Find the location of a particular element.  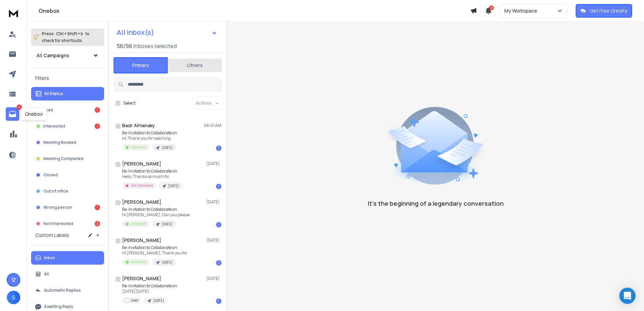

p: Inbox is located at coordinates (50, 257).